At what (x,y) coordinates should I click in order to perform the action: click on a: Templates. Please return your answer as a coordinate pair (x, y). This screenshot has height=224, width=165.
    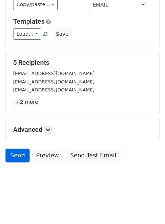
    Looking at the image, I should click on (29, 21).